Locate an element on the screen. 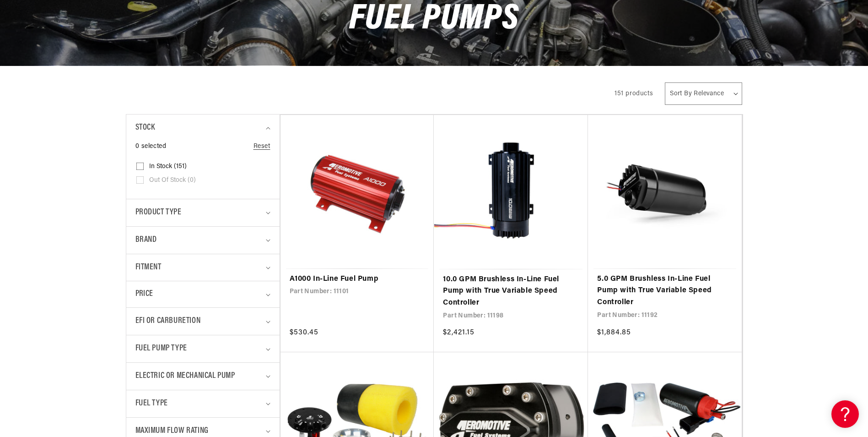  span: Fuel Pumps is located at coordinates (434, 19).